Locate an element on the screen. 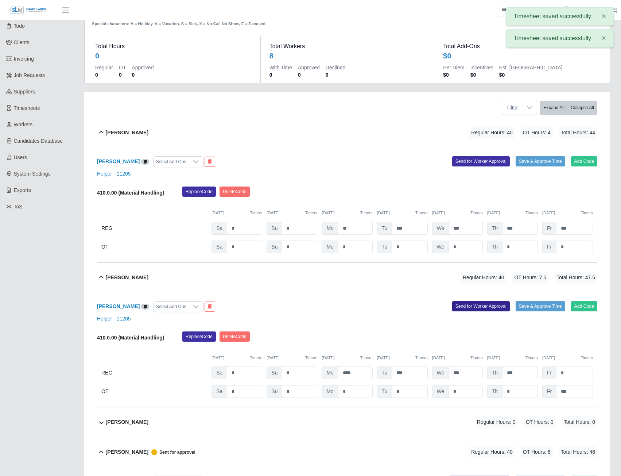 This screenshot has width=621, height=476. dd: $0 is located at coordinates (454, 75).